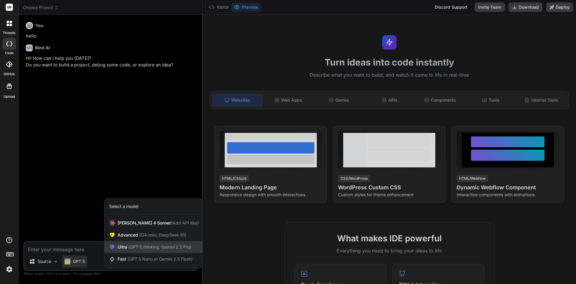  Describe the element at coordinates (124, 206) in the screenshot. I see `div: Select a model` at that location.